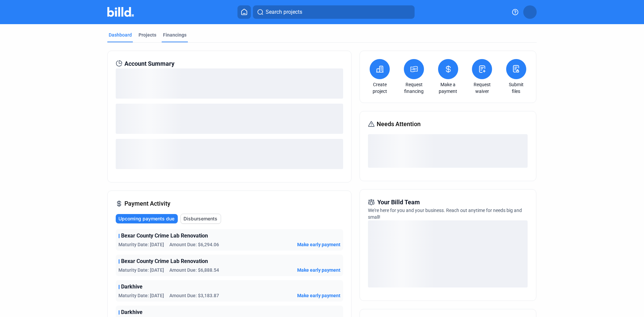 The image size is (644, 317). I want to click on span: Payment Activity, so click(147, 204).